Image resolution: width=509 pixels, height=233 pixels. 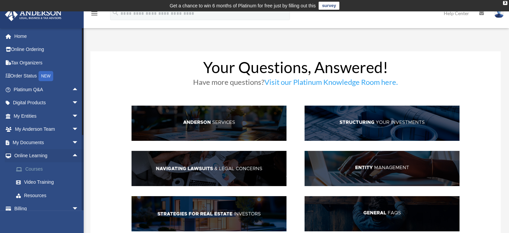 What do you see at coordinates (47, 103) in the screenshot?
I see `a: Digital Productsarrow_drop_down` at bounding box center [47, 103].